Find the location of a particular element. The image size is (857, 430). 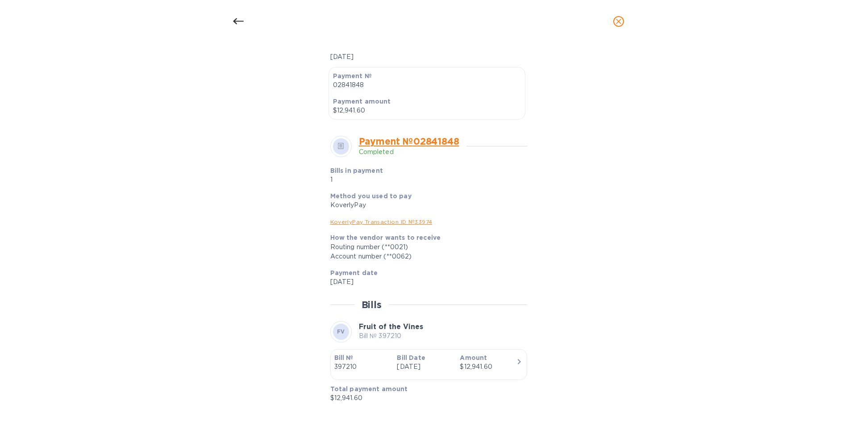

b: Bill Date is located at coordinates (411, 357).